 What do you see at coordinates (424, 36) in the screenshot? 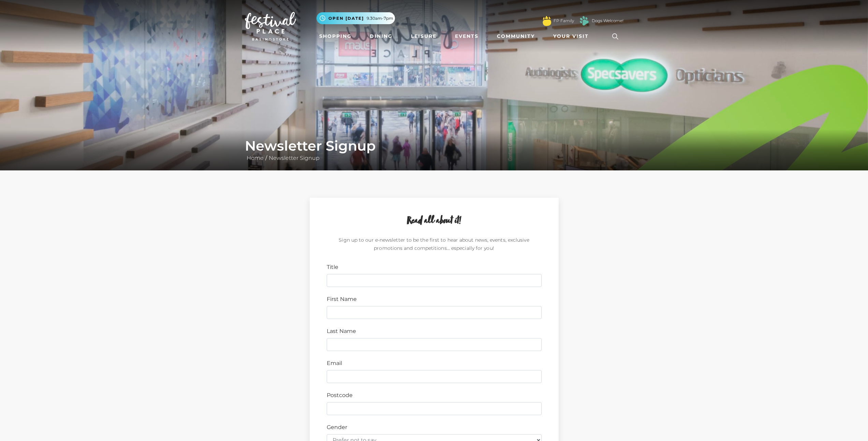
I see `a: Leisure` at bounding box center [424, 36].